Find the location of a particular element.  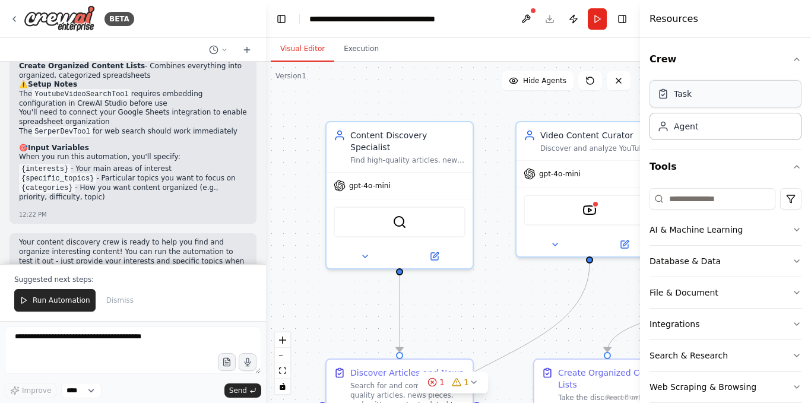

strong: Setup Notes is located at coordinates (52, 84).